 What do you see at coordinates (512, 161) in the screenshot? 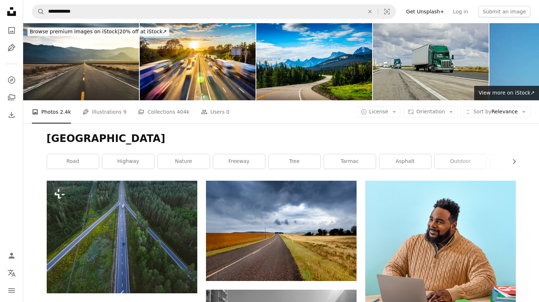
I see `button: scroll list to the right` at bounding box center [512, 161].